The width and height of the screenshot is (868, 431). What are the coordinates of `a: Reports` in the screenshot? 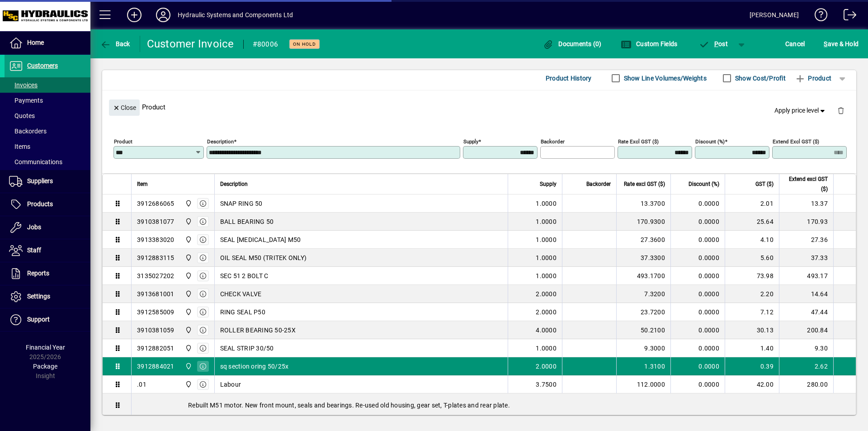 It's located at (48, 273).